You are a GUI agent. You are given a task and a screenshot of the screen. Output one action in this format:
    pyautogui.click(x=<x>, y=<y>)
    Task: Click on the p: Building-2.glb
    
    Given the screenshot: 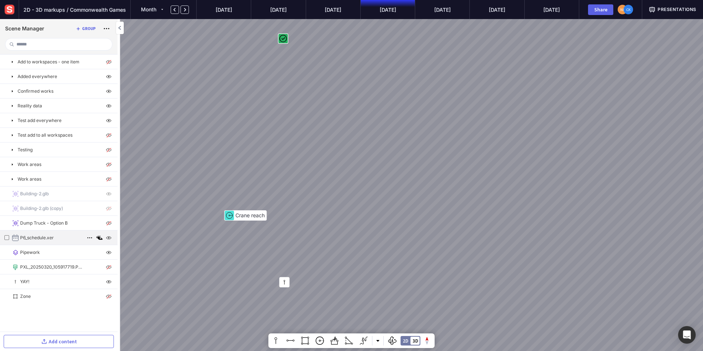 What is the action you would take?
    pyautogui.click(x=34, y=194)
    